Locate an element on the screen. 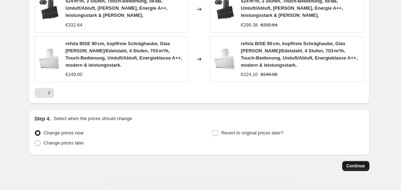 The image size is (401, 190). nav: Pagination is located at coordinates (44, 93).